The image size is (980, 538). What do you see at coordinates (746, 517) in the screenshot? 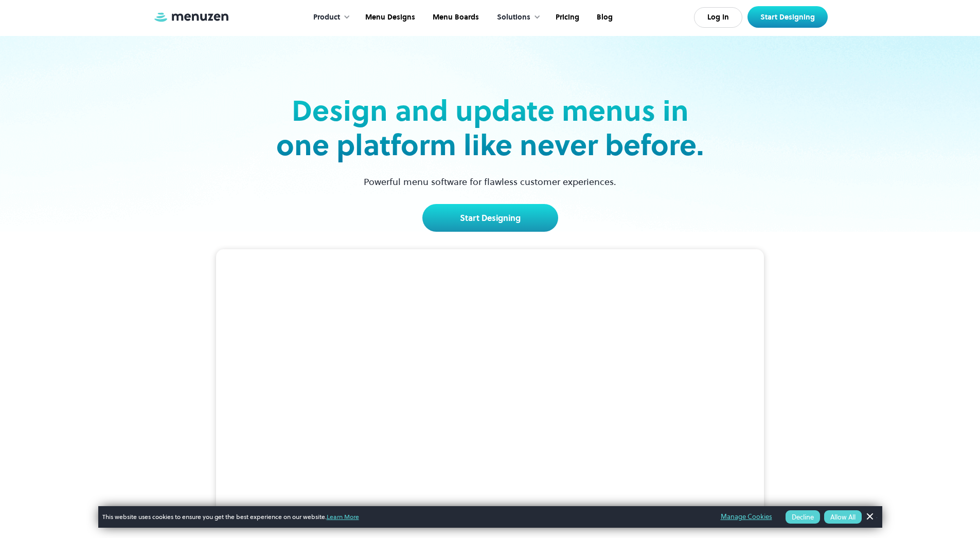
I see `a: Manage Cookies` at bounding box center [746, 517].